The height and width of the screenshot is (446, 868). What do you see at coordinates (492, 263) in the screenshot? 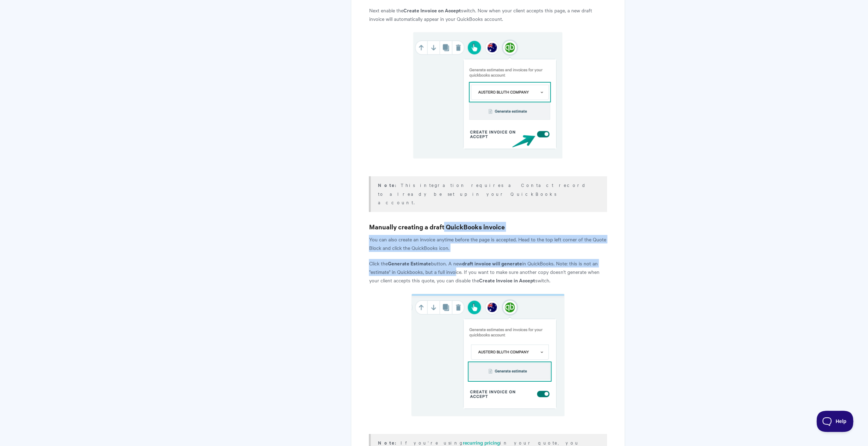
I see `b: draft invoice will generate` at bounding box center [492, 263].